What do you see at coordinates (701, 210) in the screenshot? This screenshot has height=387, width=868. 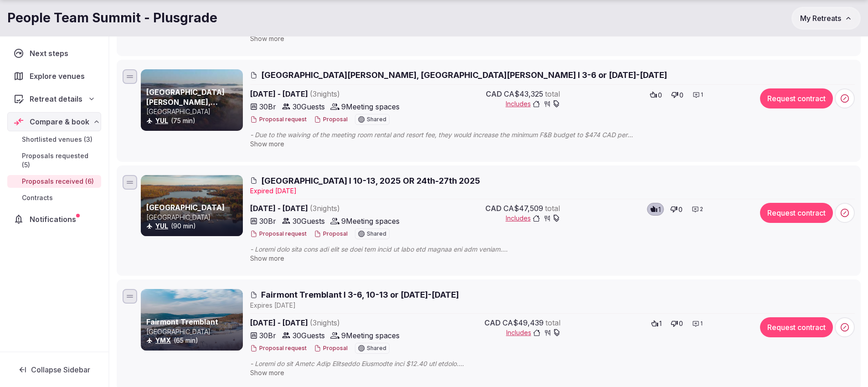 I see `span: 2` at bounding box center [701, 210].